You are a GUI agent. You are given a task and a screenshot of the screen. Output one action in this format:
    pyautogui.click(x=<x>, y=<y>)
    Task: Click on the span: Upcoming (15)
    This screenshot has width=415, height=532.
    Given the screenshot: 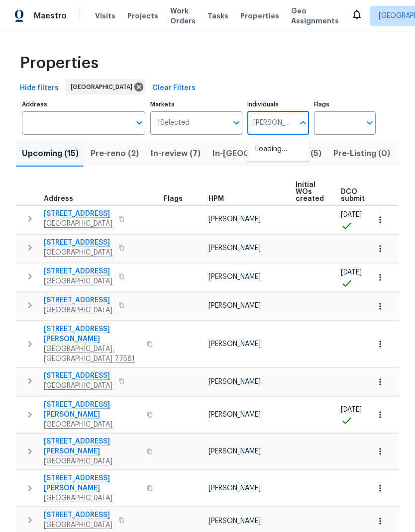 What is the action you would take?
    pyautogui.click(x=50, y=154)
    